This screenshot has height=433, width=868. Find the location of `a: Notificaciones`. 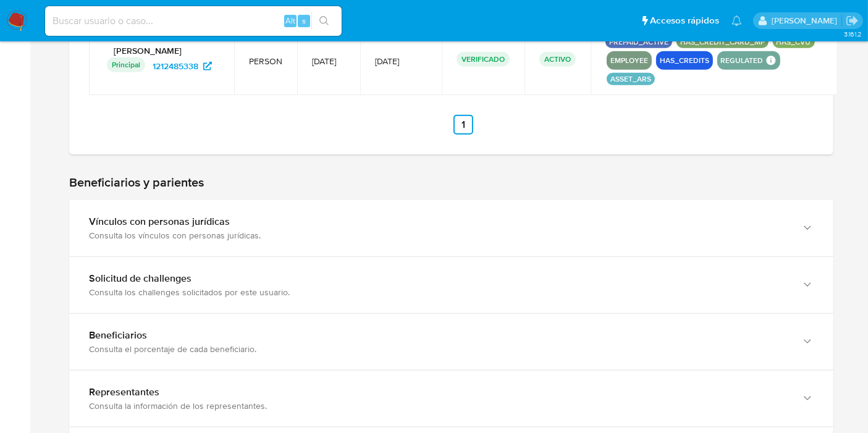

a: Notificaciones is located at coordinates (736, 20).